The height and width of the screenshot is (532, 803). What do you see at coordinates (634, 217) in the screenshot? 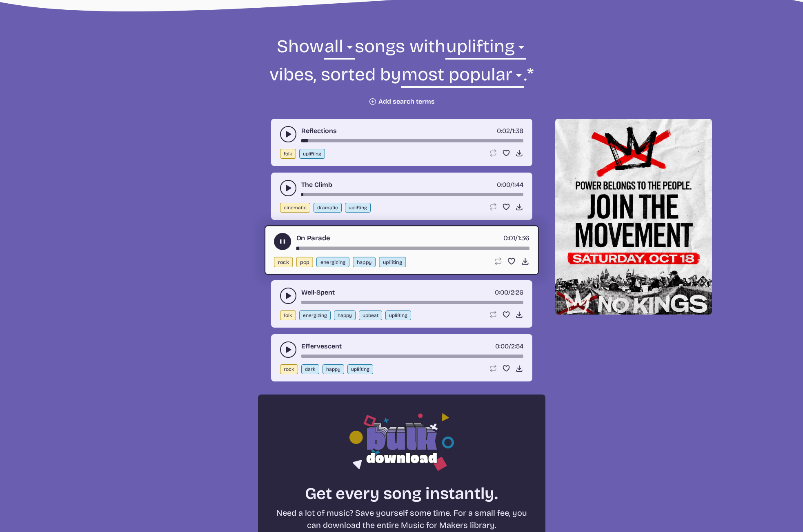
I see `img: Help save our democracy!` at bounding box center [634, 217].